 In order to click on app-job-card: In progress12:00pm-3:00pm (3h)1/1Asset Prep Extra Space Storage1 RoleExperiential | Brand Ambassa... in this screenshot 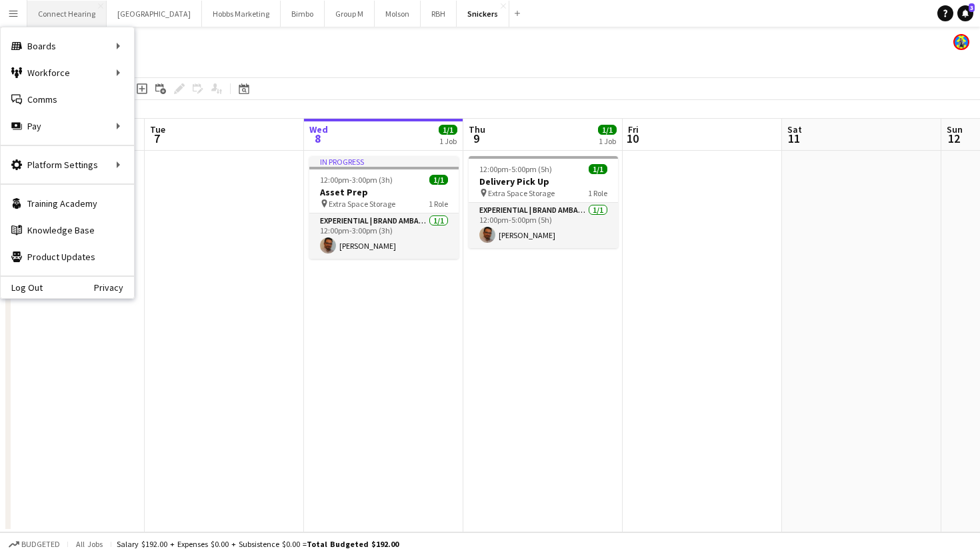, I will do `click(384, 208)`.